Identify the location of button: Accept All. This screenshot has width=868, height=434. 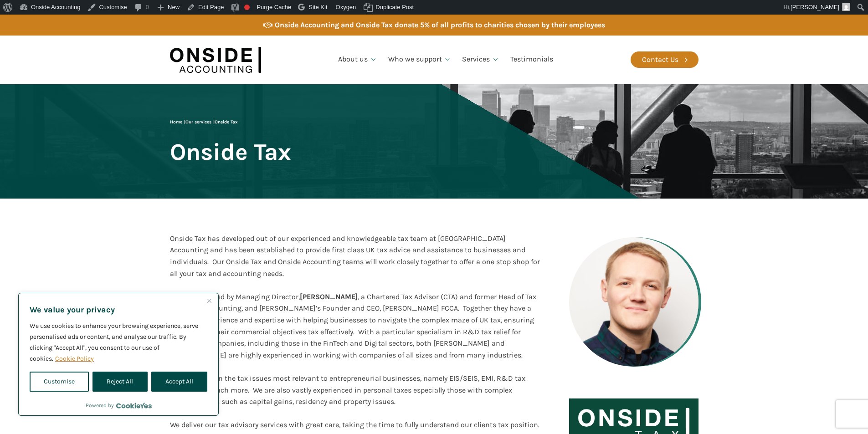
(179, 382).